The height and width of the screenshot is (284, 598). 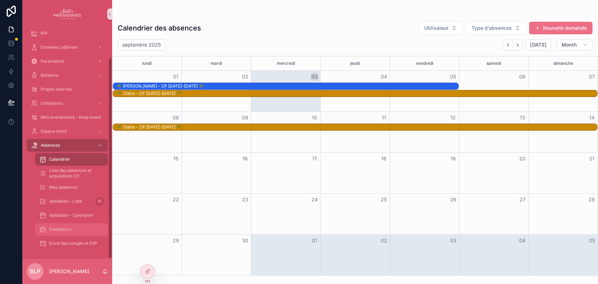 What do you see at coordinates (355, 63) in the screenshot?
I see `div: jeudi` at bounding box center [355, 63].